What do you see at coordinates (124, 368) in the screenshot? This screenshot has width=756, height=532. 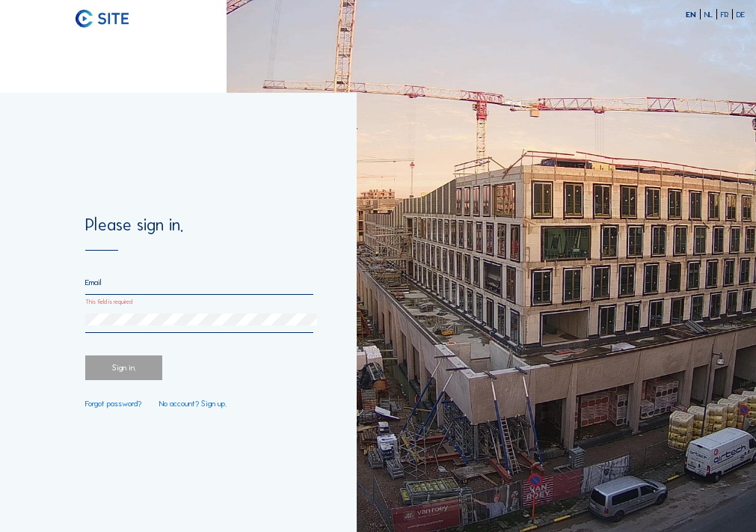 I see `div: Sign in.` at bounding box center [124, 368].